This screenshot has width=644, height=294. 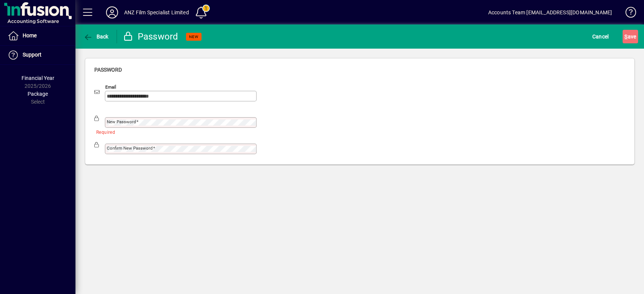 I want to click on button: Back, so click(x=96, y=36).